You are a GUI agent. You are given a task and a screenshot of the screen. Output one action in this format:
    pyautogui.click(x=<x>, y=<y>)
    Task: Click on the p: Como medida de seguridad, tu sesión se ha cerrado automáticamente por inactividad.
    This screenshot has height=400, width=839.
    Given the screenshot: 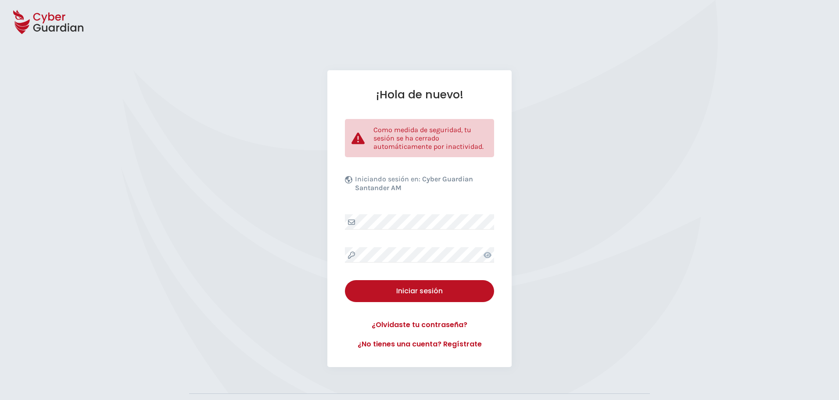 What is the action you would take?
    pyautogui.click(x=430, y=138)
    